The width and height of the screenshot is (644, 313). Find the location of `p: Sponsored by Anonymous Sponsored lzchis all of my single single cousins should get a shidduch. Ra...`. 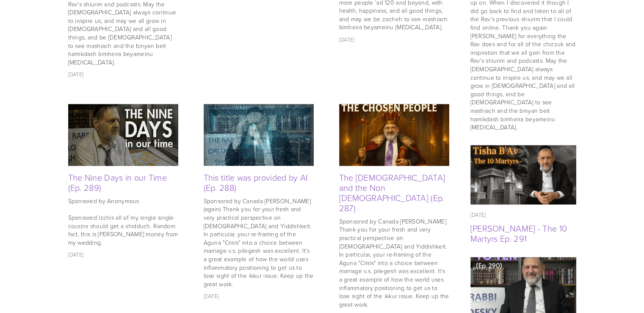

p: Sponsored by Anonymous Sponsored lzchis all of my single single cousins should get a shidduch. Ra... is located at coordinates (123, 222).